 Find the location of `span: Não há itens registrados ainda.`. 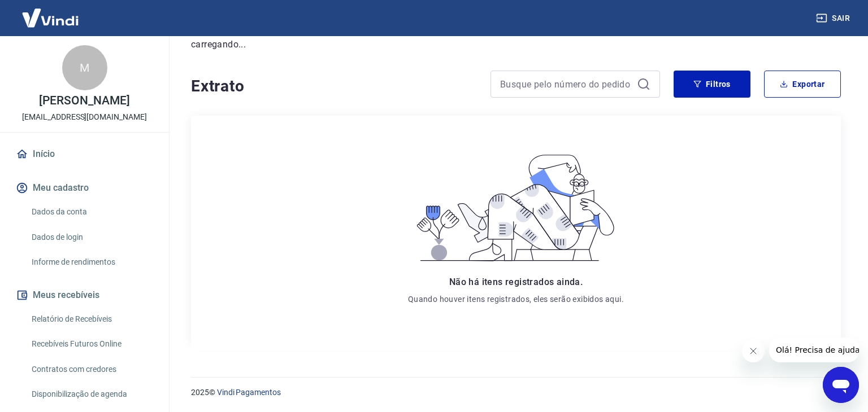

span: Não há itens registrados ainda. is located at coordinates (516, 282).